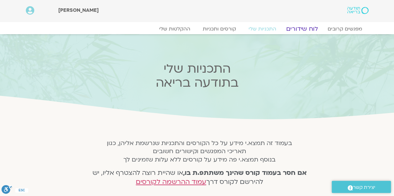  What do you see at coordinates (262, 29) in the screenshot?
I see `a: התכניות שלי` at bounding box center [262, 29].